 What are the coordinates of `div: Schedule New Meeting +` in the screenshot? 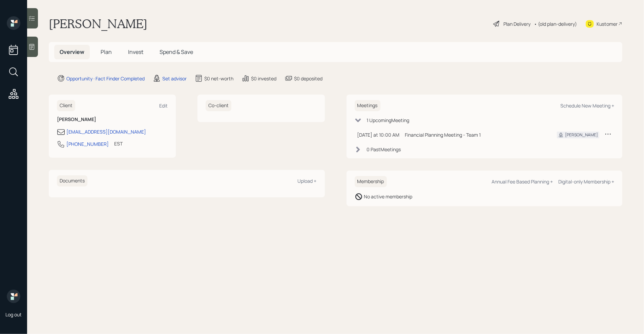 It's located at (587, 106).